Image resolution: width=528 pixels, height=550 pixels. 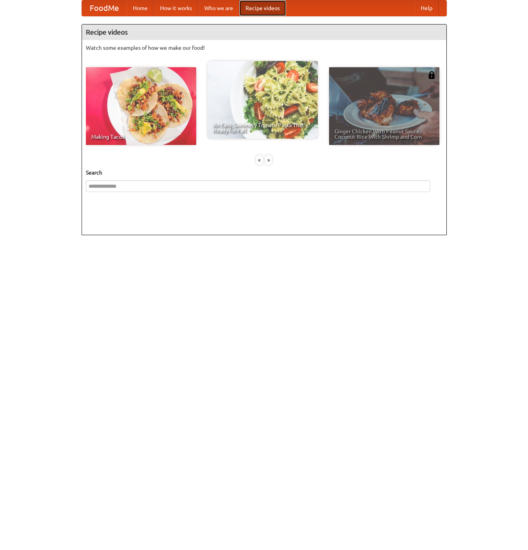 I want to click on span: An Easy, Summery Tomato Pasta That's Ready for Fall, so click(x=263, y=128).